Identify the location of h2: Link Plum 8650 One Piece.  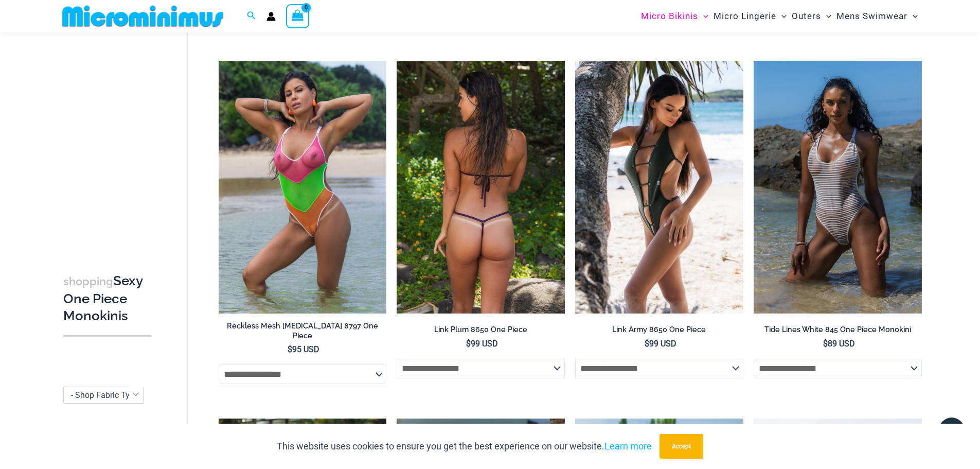
(480, 330).